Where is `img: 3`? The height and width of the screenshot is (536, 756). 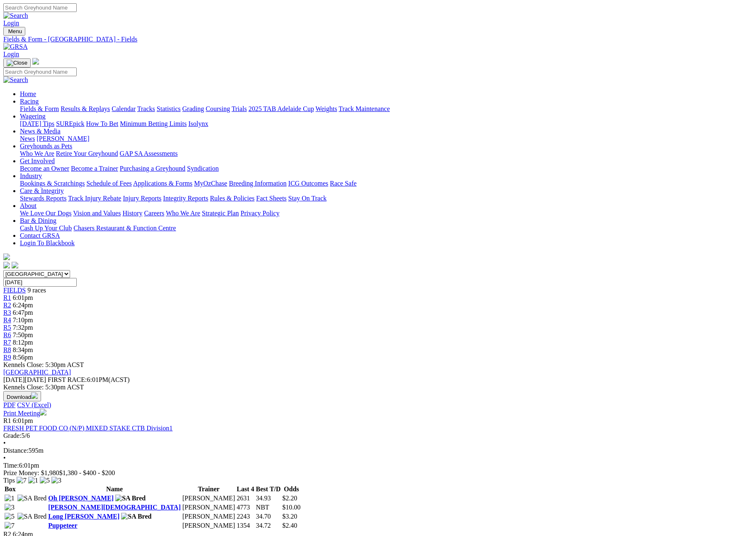 img: 3 is located at coordinates (56, 481).